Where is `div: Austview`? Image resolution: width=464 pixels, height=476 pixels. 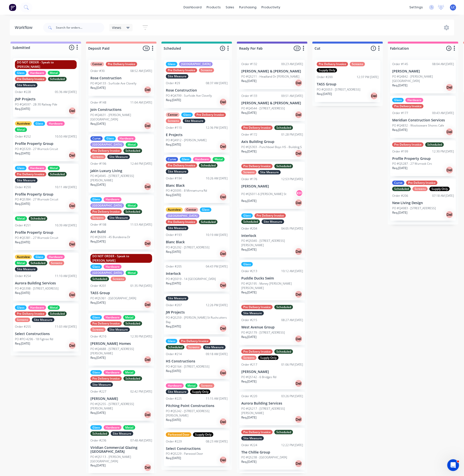
div: Austview is located at coordinates (174, 210).